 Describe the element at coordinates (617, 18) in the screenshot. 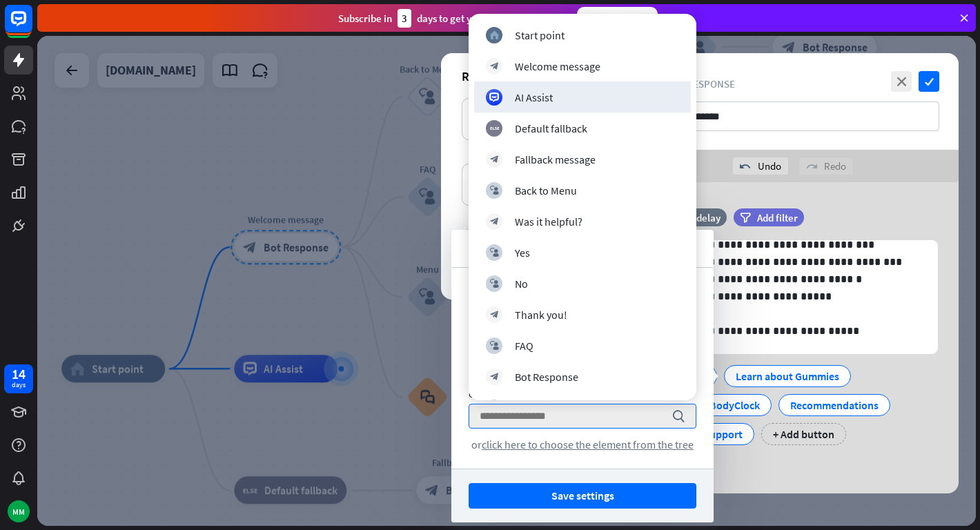

I see `div: Subscribe now` at that location.